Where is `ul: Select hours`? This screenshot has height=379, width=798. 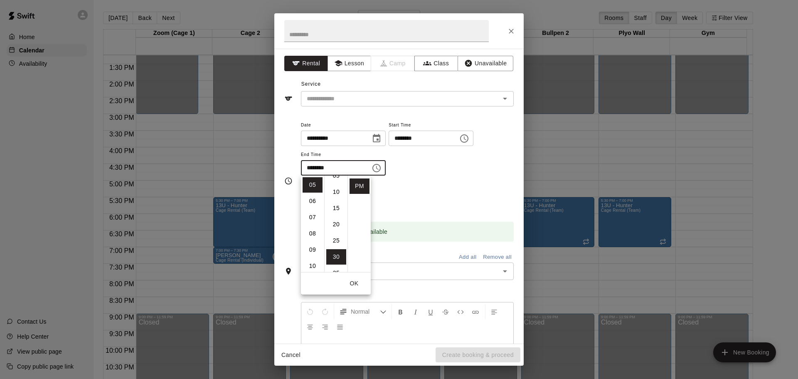
ul: Select hours is located at coordinates (313, 224).